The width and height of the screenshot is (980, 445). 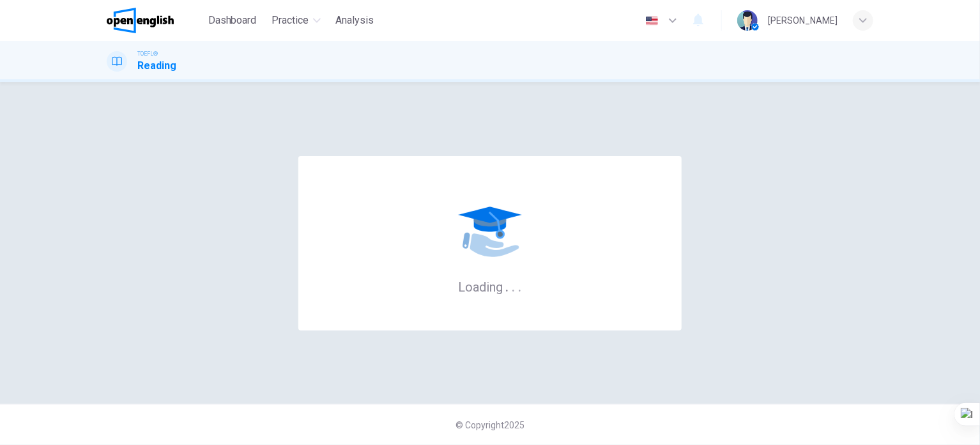 What do you see at coordinates (355, 21) in the screenshot?
I see `a: Analysis` at bounding box center [355, 21].